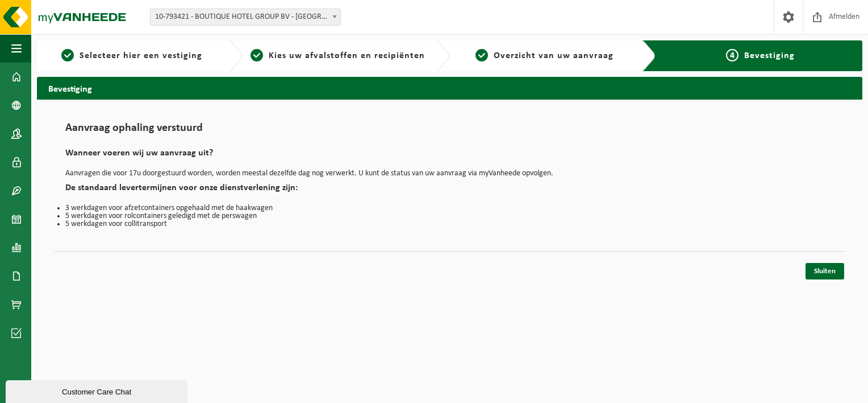  I want to click on span: Overzicht van uw aanvraag, so click(553, 56).